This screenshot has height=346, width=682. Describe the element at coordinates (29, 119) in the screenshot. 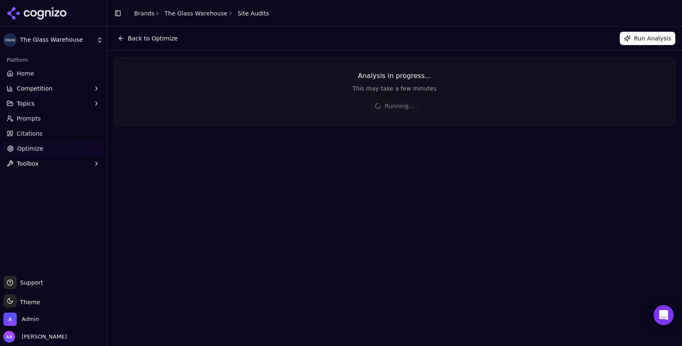

I see `span: Prompts` at that location.